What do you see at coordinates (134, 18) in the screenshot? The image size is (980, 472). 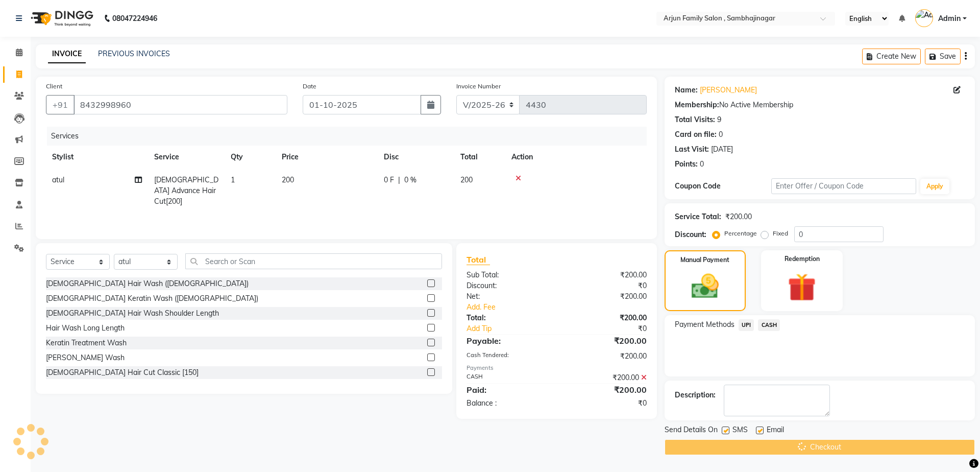 I see `b: 08047224946` at bounding box center [134, 18].